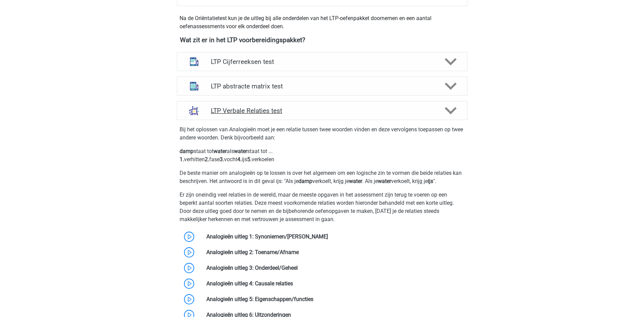 Image resolution: width=644 pixels, height=317 pixels. Describe the element at coordinates (207, 159) in the screenshot. I see `b: 2.` at that location.